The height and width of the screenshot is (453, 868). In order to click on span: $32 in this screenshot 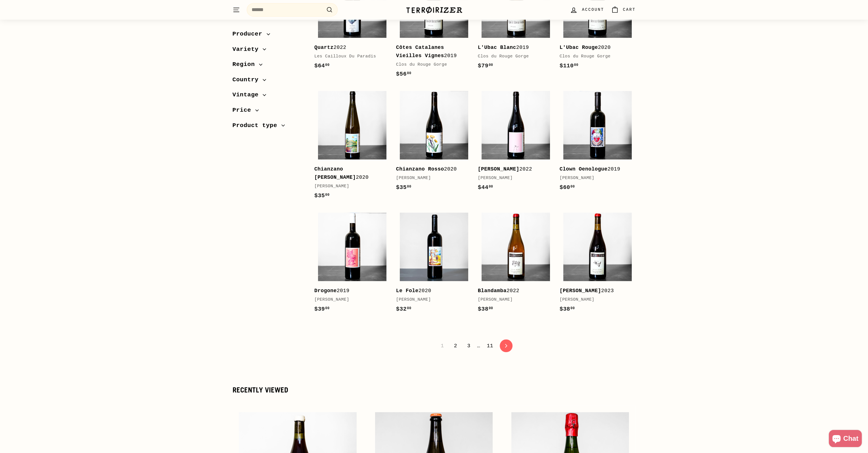, I will do `click(404, 309)`.